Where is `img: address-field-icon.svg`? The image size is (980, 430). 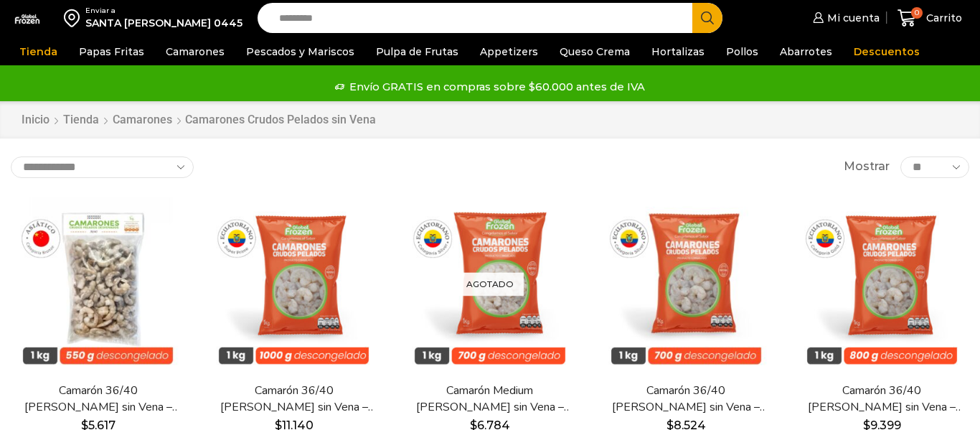
img: address-field-icon.svg is located at coordinates (74, 18).